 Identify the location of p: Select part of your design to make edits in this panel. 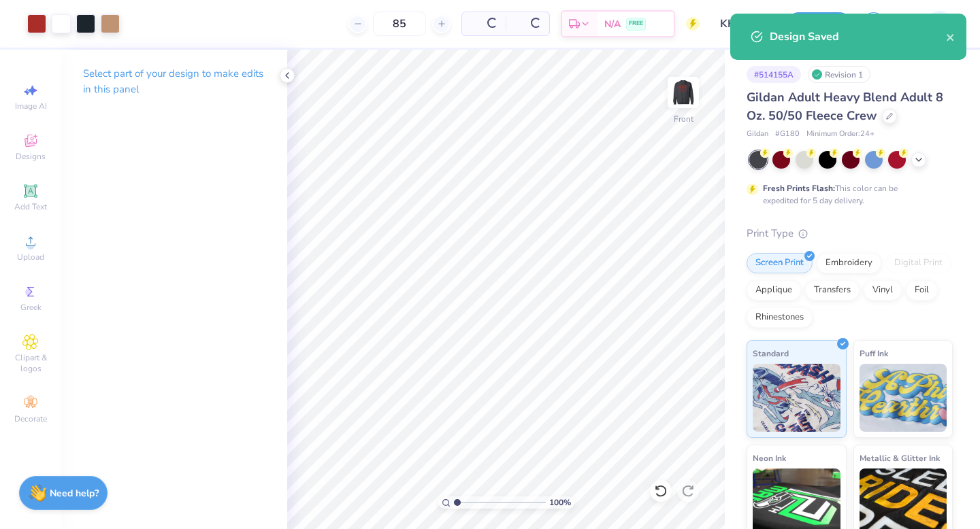
(174, 82).